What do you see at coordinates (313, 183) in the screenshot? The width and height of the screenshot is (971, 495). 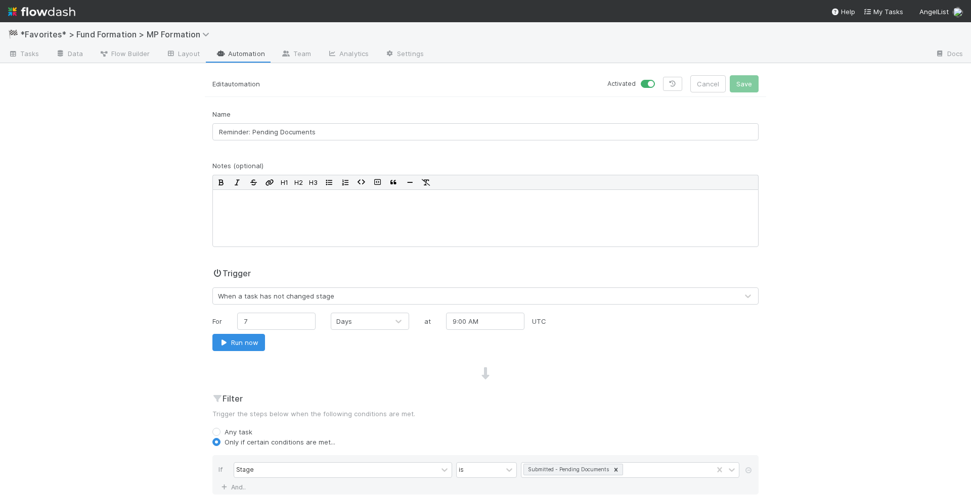 I see `button: H3` at bounding box center [313, 183].